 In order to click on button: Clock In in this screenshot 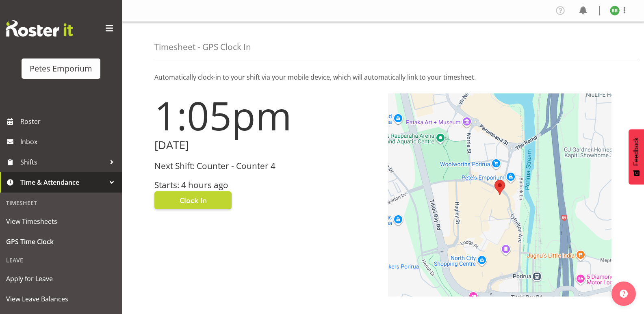, I will do `click(193, 200)`.